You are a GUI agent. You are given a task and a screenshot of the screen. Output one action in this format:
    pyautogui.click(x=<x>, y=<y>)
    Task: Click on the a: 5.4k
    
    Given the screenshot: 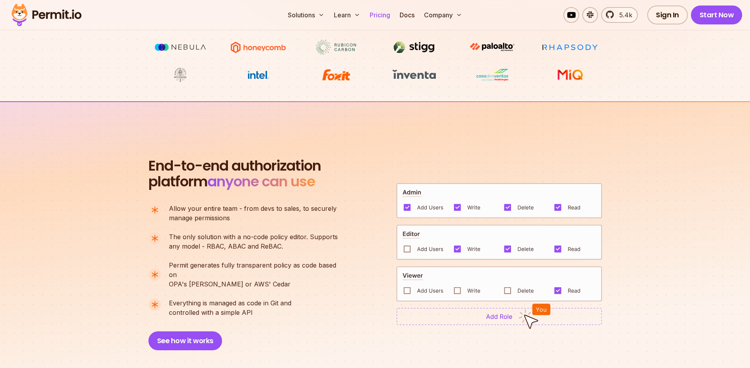 What is the action you would take?
    pyautogui.click(x=619, y=15)
    